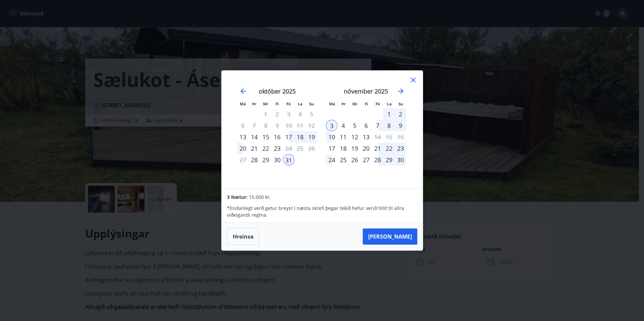 This screenshot has height=321, width=644. What do you see at coordinates (289, 137) in the screenshot?
I see `div: 17` at bounding box center [289, 137].